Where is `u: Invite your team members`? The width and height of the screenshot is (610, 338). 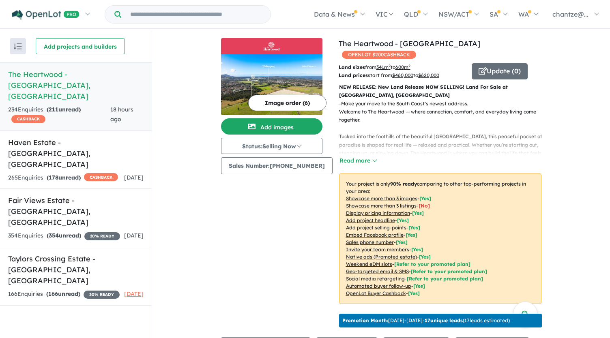 u: Invite your team members is located at coordinates (377, 249).